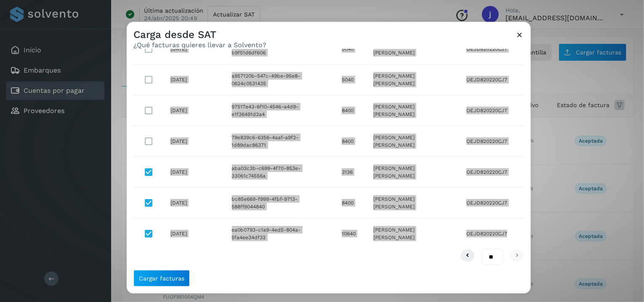 The width and height of the screenshot is (644, 302). Describe the element at coordinates (200, 45) in the screenshot. I see `p: ¿Qué facturas quieres llevar a Solvento?` at that location.